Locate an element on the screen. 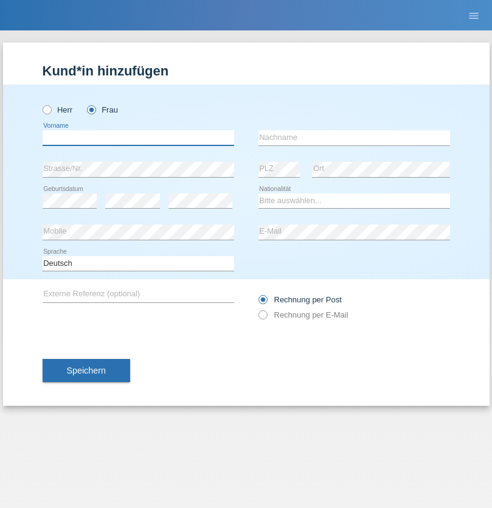 This screenshot has width=492, height=508. input: Frau is located at coordinates (91, 109).